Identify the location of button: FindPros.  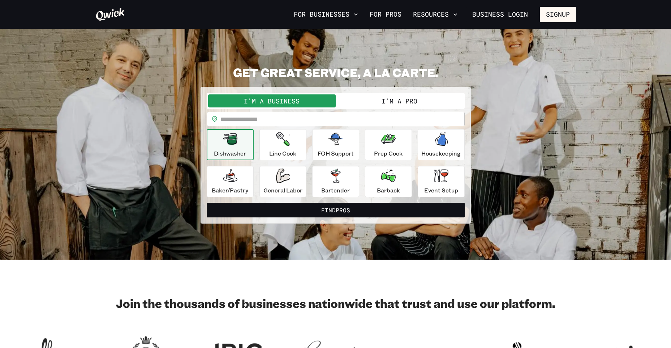
(336, 210).